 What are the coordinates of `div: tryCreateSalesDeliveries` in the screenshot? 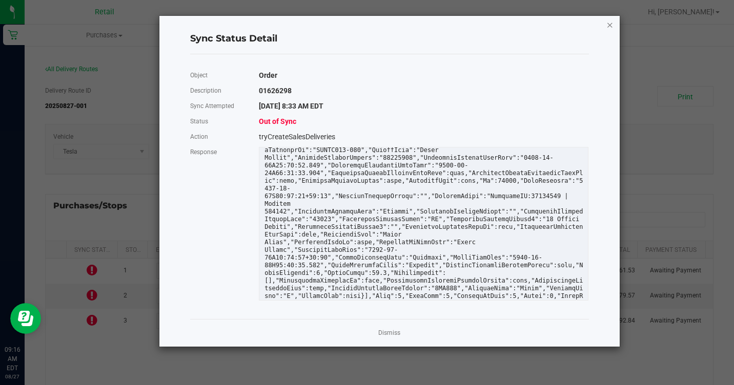 It's located at (423, 137).